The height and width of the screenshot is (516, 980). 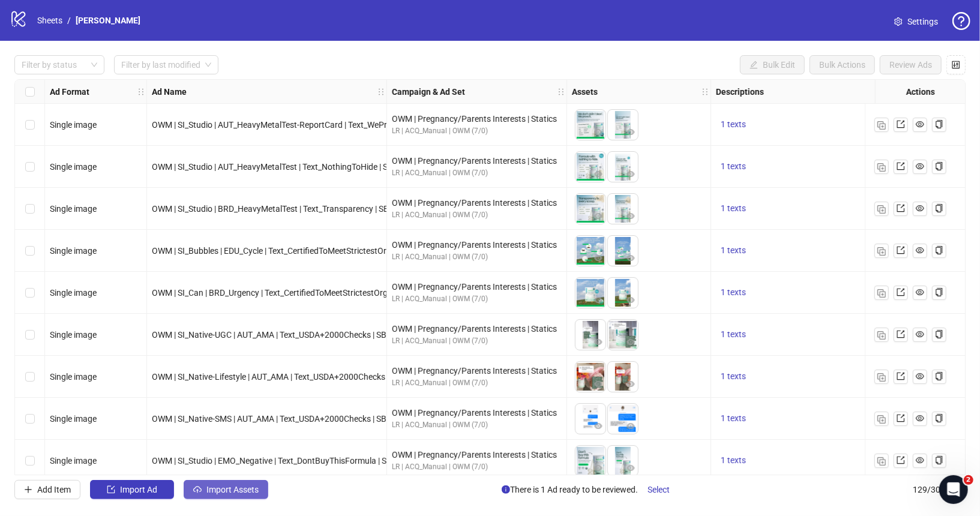 What do you see at coordinates (301, 125) in the screenshot?
I see `span: OWM | SI_Studio | AUT_HeavyMetalTest-ReportCard | Text_WeProveClean | SB_PP` at bounding box center [301, 125].